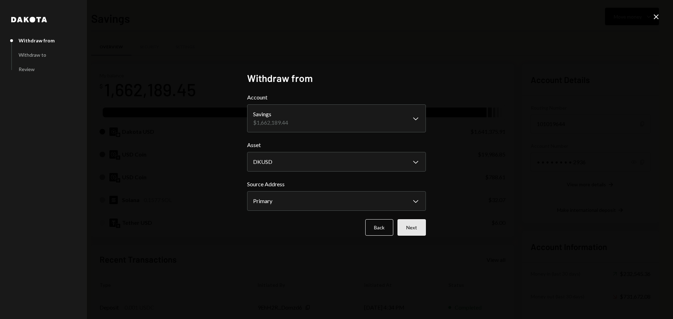 This screenshot has height=319, width=673. I want to click on h2: Withdraw from, so click(336, 78).